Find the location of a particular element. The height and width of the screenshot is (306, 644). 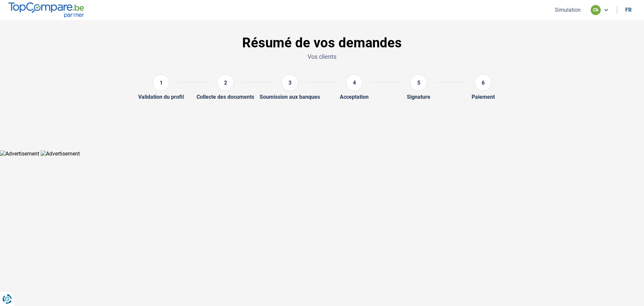

div: fr is located at coordinates (628, 10).